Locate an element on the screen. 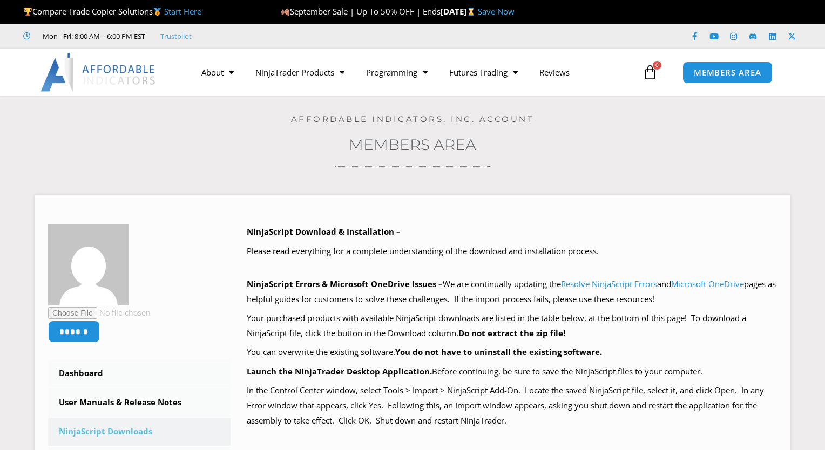  img: LogoAI | Affordable Indicators – NinjaTrader is located at coordinates (98, 72).